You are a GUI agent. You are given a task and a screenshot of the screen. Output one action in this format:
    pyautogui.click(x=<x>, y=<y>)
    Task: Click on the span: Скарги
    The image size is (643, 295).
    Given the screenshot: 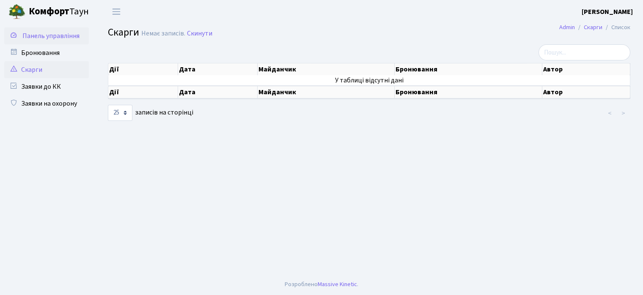 What is the action you would take?
    pyautogui.click(x=123, y=32)
    